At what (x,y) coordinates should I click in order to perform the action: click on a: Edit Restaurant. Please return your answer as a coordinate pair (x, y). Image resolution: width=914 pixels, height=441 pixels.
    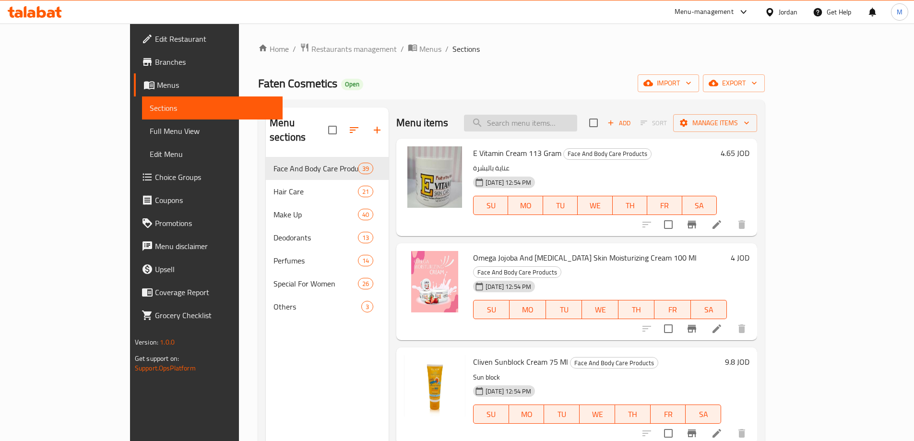
    Looking at the image, I should click on (208, 39).